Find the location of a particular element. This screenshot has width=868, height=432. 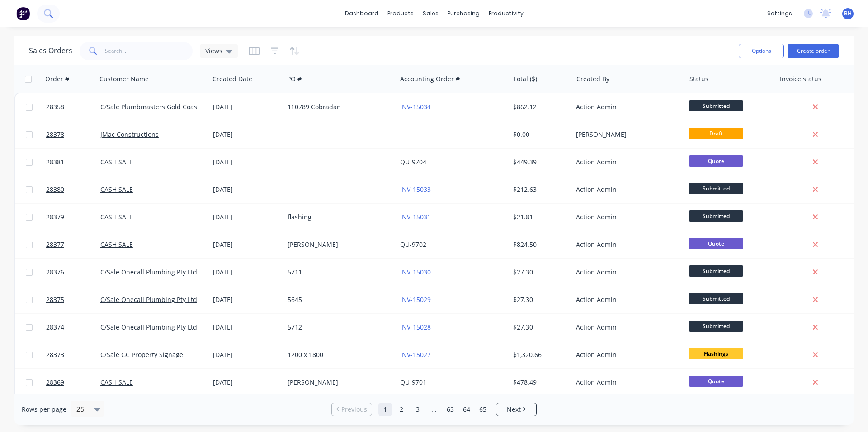

span: Flashings is located at coordinates (715, 354).